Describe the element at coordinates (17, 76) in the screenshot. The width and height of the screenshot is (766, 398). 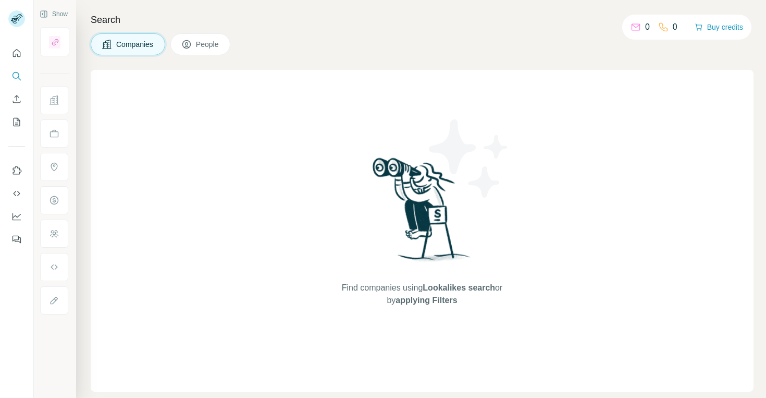
I see `button: Search` at that location.